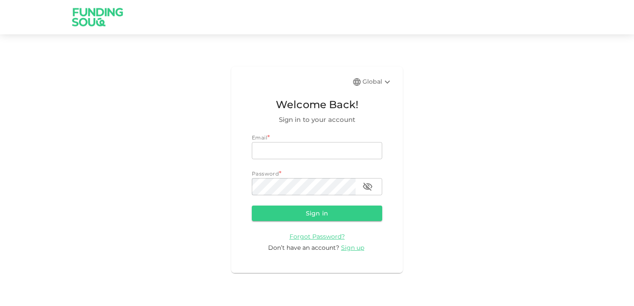 The height and width of the screenshot is (306, 634). I want to click on input: password, so click(304, 187).